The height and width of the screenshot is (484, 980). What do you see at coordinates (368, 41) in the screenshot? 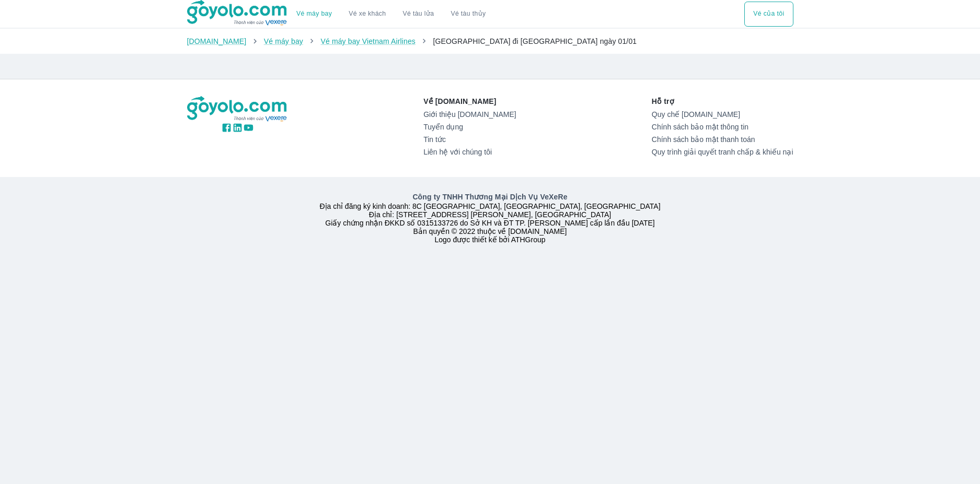
I see `a: Vé máy bay Vietnam Airlines` at bounding box center [368, 41].